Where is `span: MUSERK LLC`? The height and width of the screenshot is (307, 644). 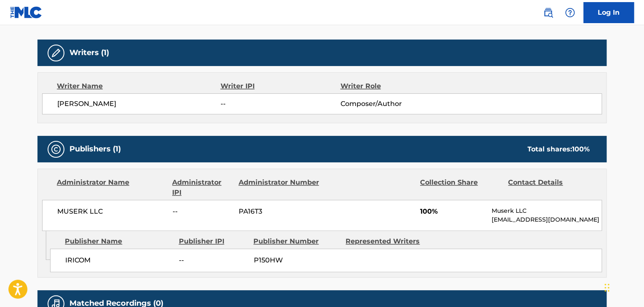
span: MUSERK LLC is located at coordinates (112, 211).